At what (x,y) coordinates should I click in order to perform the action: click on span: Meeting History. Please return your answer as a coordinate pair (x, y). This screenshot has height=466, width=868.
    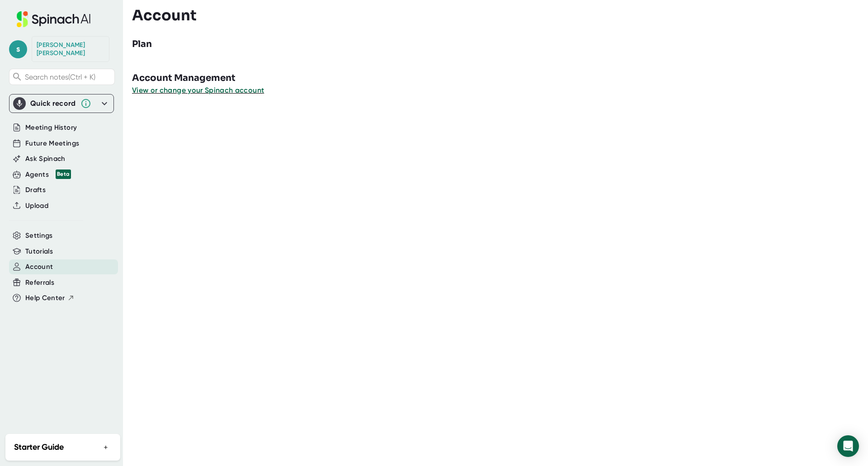
    Looking at the image, I should click on (51, 127).